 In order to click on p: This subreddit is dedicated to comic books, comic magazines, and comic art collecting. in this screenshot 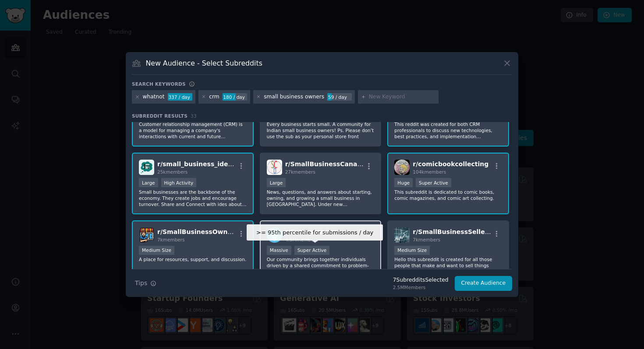, I will do `click(448, 195)`.